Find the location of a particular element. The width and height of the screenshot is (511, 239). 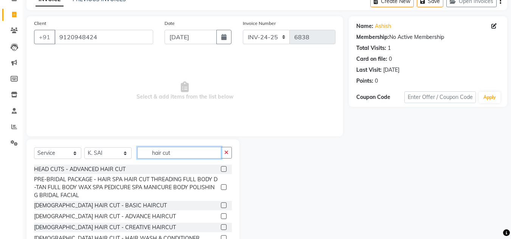

div: 1 is located at coordinates (389, 48).